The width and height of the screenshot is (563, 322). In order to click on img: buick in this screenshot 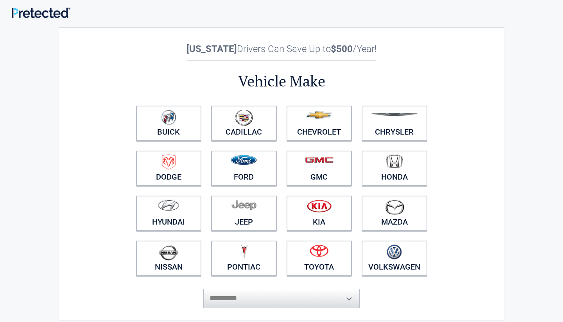, I will do `click(169, 117)`.